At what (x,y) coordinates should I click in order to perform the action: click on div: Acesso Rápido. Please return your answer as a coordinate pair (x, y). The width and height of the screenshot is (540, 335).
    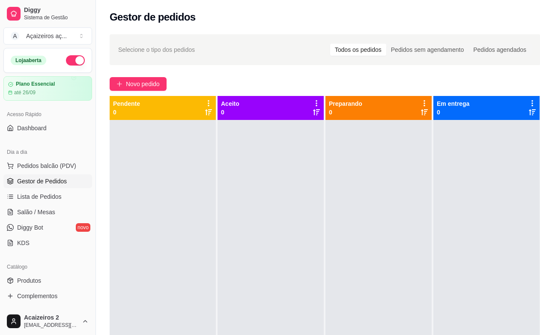
    Looking at the image, I should click on (48, 114).